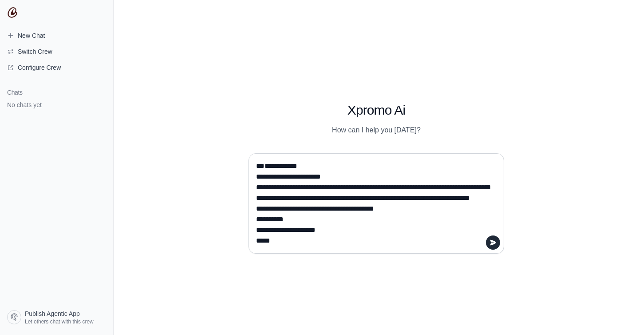 The image size is (639, 335). I want to click on span: Switch Crew, so click(35, 51).